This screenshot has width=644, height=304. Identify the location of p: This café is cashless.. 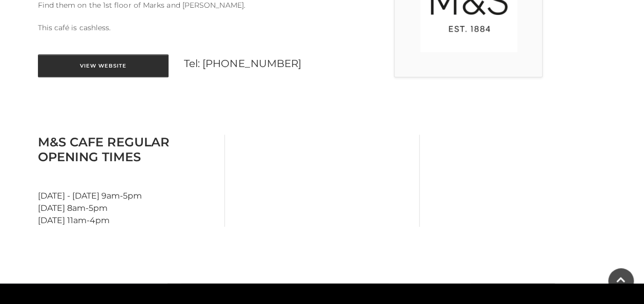
(176, 28).